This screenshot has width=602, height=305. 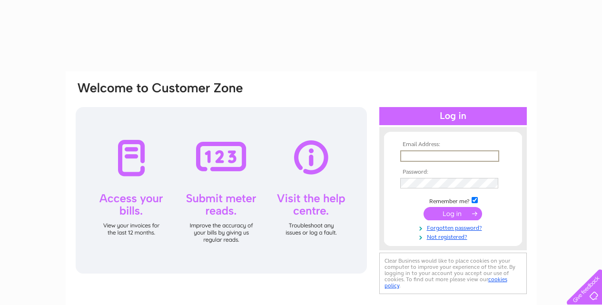 What do you see at coordinates (453, 172) in the screenshot?
I see `th: Password:` at bounding box center [453, 172].